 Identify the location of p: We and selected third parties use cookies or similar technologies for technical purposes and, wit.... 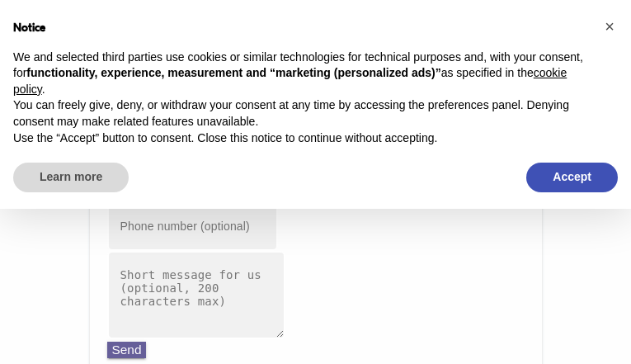
(302, 73).